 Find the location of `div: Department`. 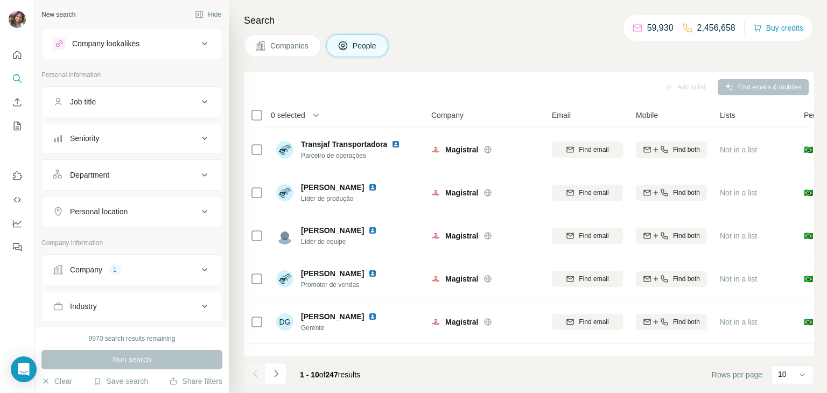

div: Department is located at coordinates (89, 175).